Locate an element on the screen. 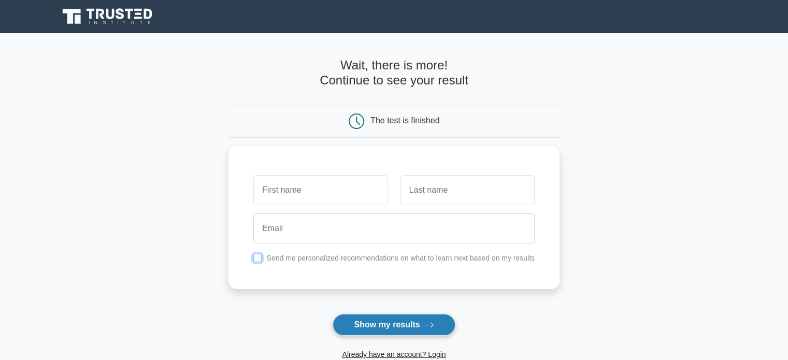 This screenshot has height=360, width=788. label: Send me personalized recommendations on what to learn next based on my results is located at coordinates (400, 258).